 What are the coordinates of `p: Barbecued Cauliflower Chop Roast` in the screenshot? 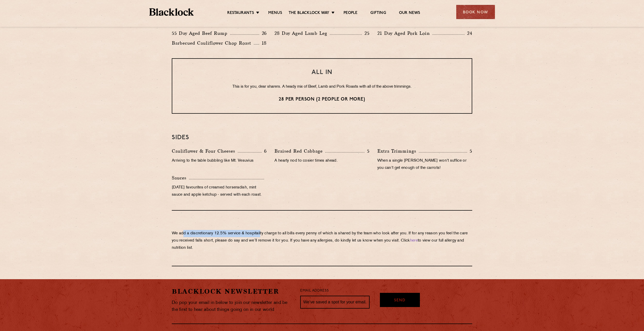 It's located at (213, 43).